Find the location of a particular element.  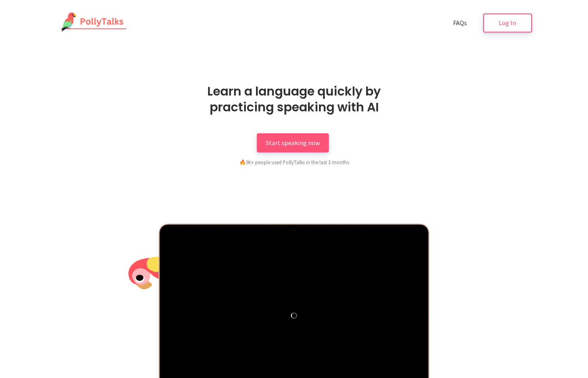

span: Log In is located at coordinates (507, 23).